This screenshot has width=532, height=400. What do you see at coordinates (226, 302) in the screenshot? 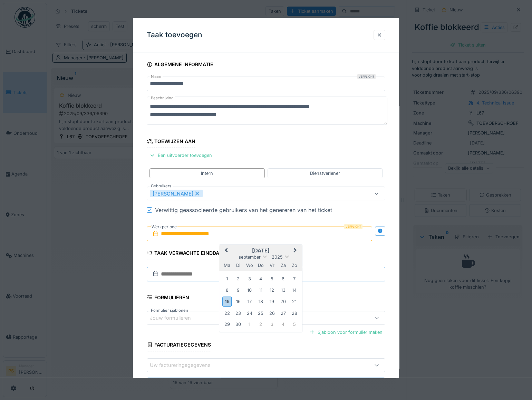
I see `div: Choose maandag 15 september 2025` at bounding box center [226, 302].